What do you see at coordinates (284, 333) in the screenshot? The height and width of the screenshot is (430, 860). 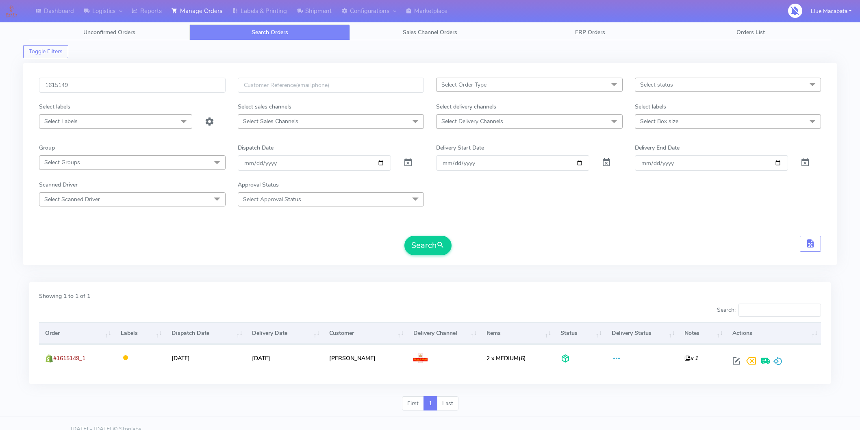 I see `th: Delivery Date: activate to sort column ascending` at bounding box center [284, 333].